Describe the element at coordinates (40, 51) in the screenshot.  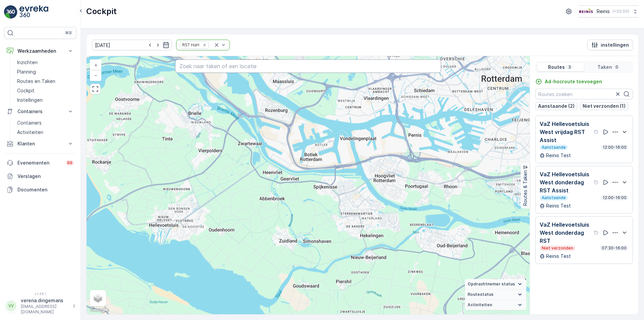
I see `button: Werkzaamheden` at that location.